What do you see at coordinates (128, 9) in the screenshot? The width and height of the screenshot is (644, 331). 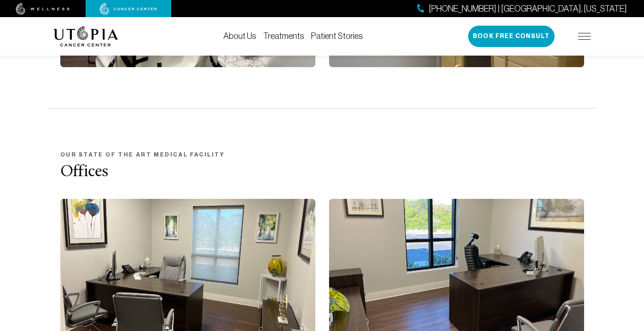 I see `img: cancer center` at bounding box center [128, 9].